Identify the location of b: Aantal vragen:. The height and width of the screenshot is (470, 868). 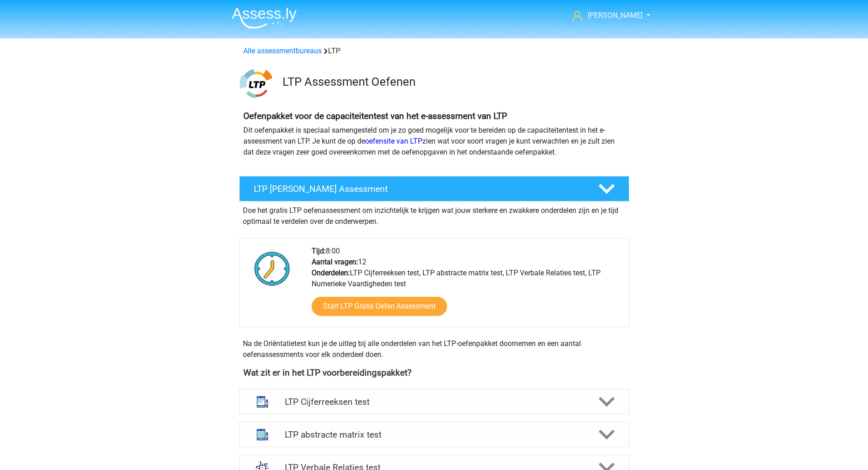
(335, 261).